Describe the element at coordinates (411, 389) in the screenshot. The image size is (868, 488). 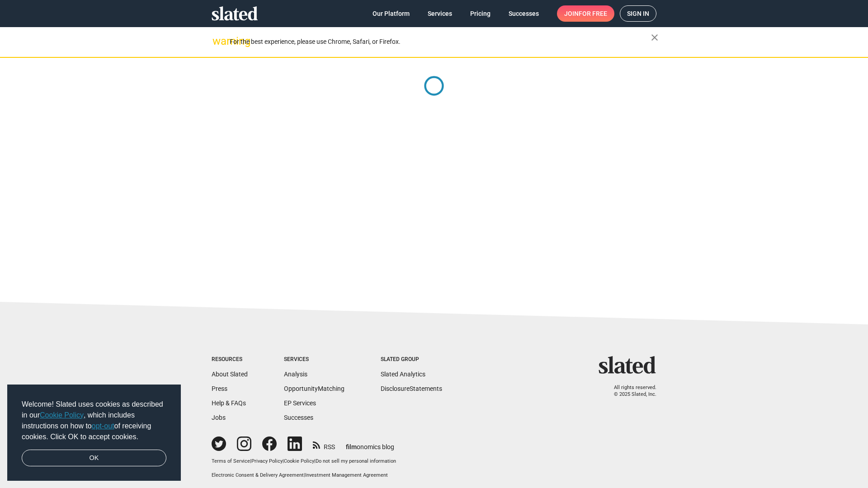
I see `a: DisclosureStatements` at that location.